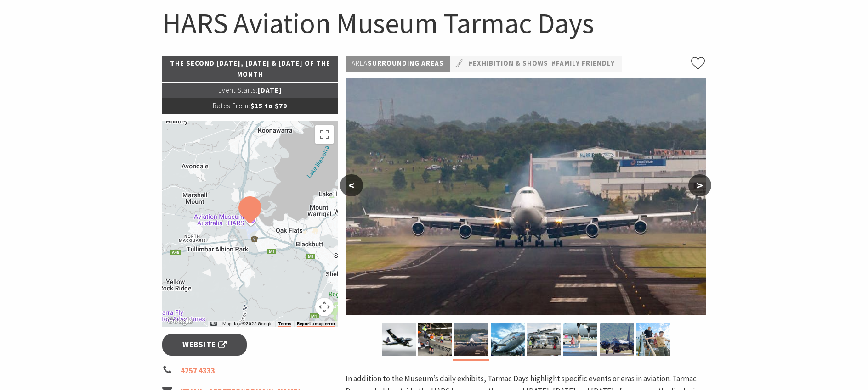 This screenshot has height=390, width=868. Describe the element at coordinates (198, 371) in the screenshot. I see `a: 4257 4333` at that location.